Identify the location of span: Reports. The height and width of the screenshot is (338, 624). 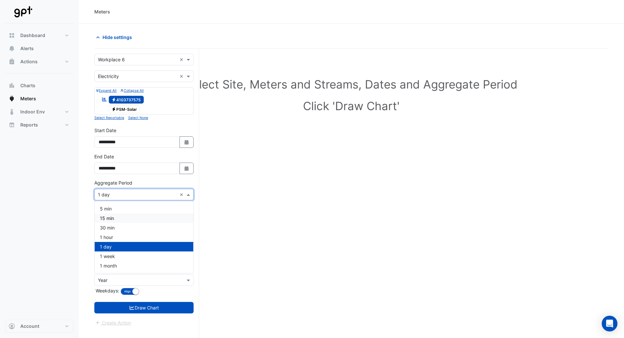
(29, 125).